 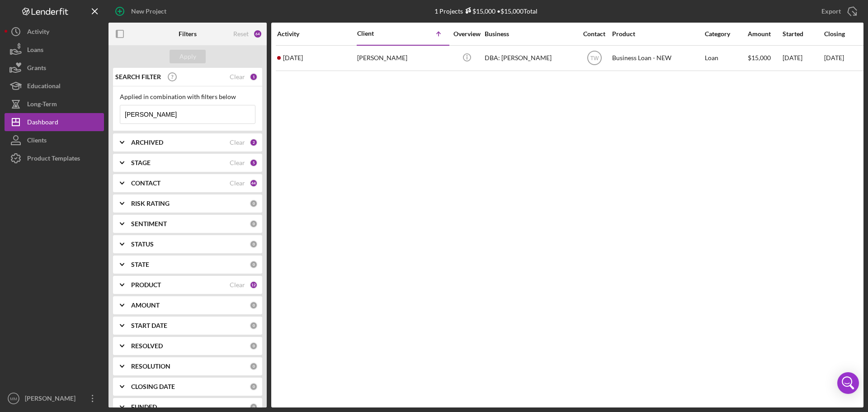 What do you see at coordinates (142, 11) in the screenshot?
I see `button: New Project` at bounding box center [142, 11].